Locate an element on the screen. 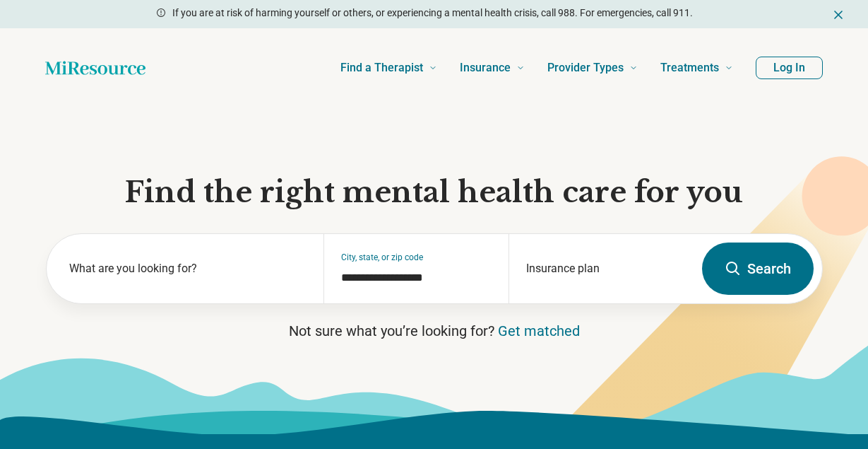  p: If you are at risk of harming yourself or others, or experiencing a mental health crisis, call 98... is located at coordinates (432, 12).